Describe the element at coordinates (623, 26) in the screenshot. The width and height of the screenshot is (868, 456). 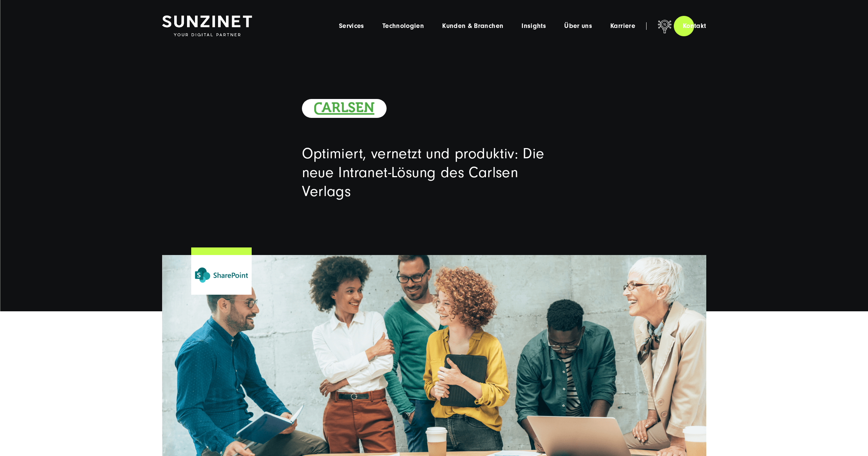
I see `a: Karriere` at that location.